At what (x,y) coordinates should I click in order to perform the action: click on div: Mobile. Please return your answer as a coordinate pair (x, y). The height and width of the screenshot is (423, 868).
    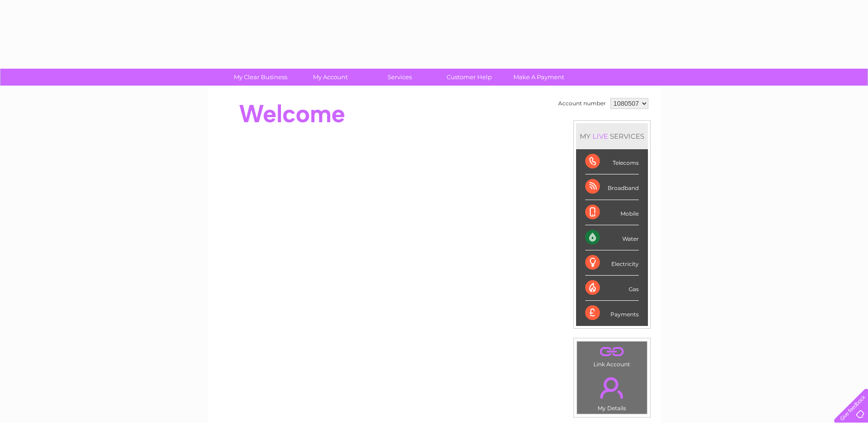
    Looking at the image, I should click on (612, 213).